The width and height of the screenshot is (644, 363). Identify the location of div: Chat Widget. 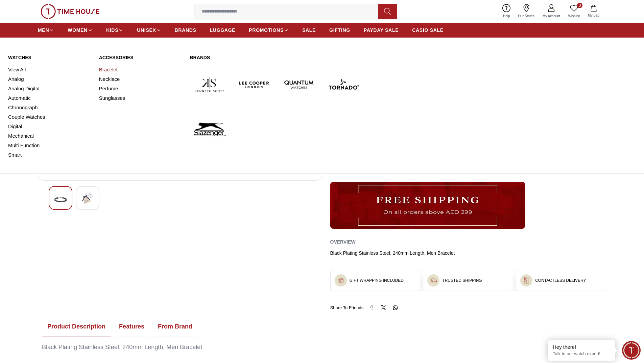
(631, 350).